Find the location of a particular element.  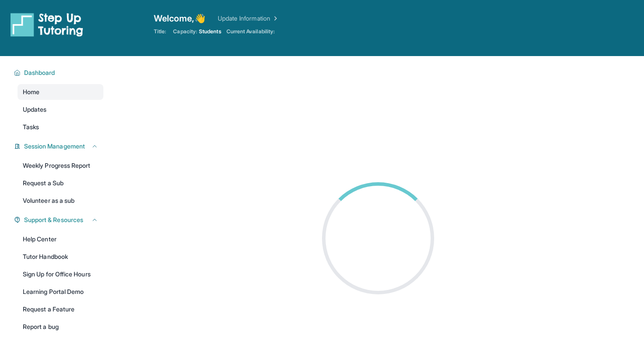

span: Capacity: is located at coordinates (185, 32).